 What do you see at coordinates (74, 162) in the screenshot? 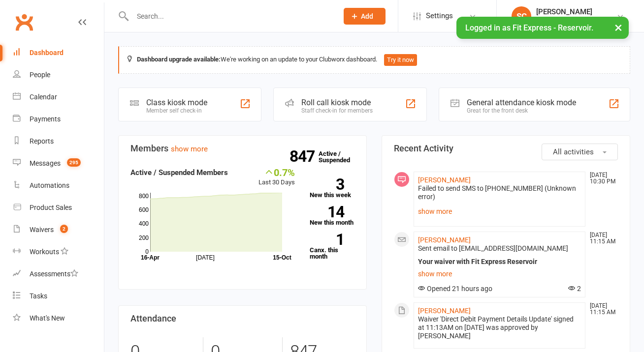
I see `span: 295` at bounding box center [74, 162].